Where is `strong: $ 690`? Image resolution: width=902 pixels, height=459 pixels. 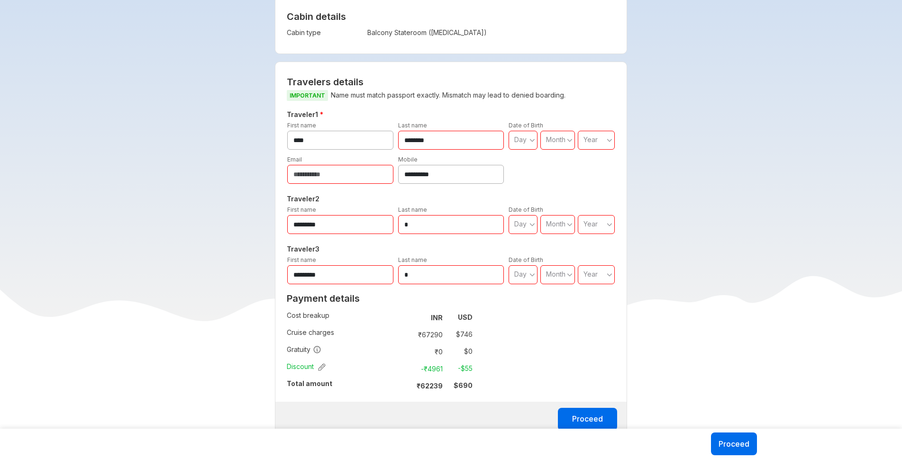
strong: $ 690 is located at coordinates (463, 385).